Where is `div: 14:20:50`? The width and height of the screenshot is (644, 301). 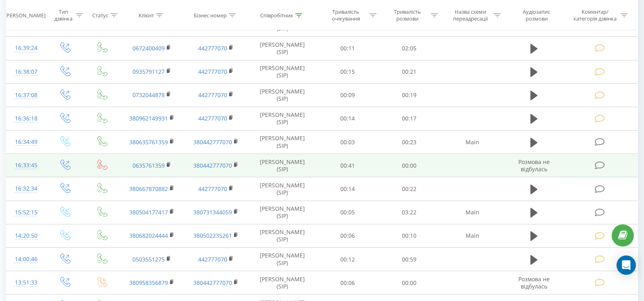 div: 14:20:50 is located at coordinates (26, 235).